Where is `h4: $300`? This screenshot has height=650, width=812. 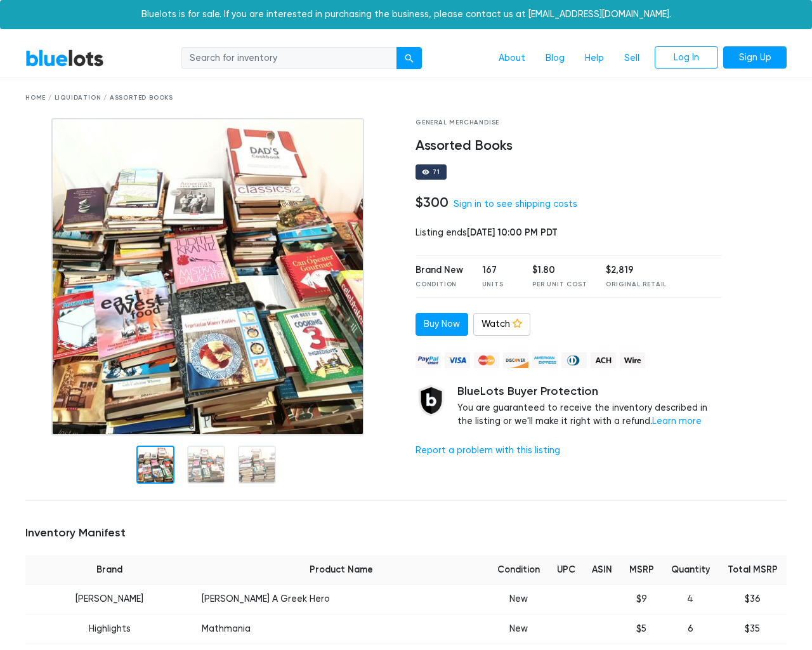
h4: $300 is located at coordinates (432, 202).